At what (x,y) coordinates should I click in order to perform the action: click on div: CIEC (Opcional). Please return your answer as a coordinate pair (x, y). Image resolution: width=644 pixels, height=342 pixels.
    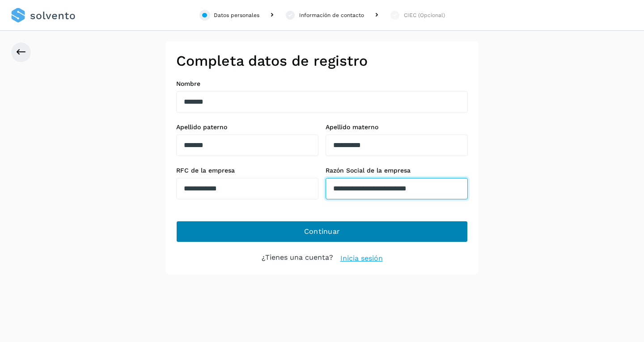
    Looking at the image, I should click on (424, 15).